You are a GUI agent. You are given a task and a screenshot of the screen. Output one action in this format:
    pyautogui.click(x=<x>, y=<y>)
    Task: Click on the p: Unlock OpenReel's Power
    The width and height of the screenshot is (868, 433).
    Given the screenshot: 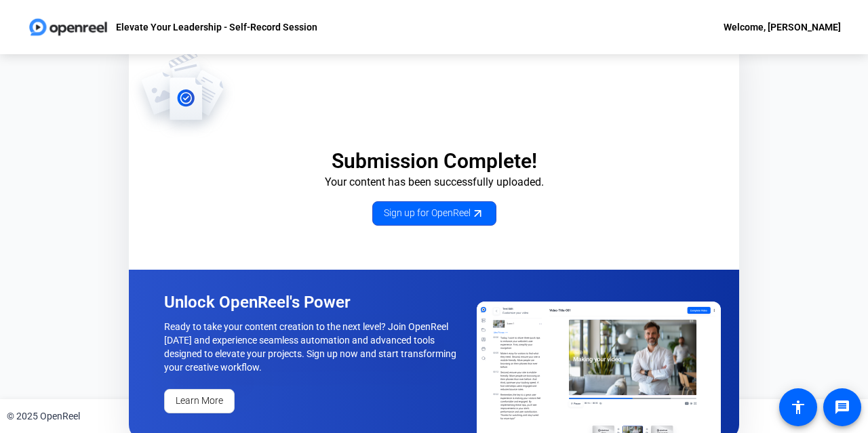 What is the action you would take?
    pyautogui.click(x=313, y=303)
    